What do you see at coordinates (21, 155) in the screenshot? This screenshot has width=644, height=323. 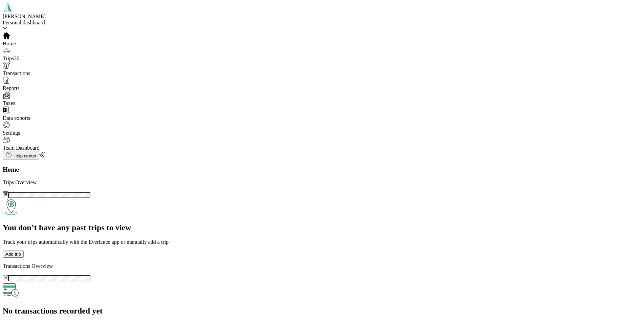 I see `button: Help center` at bounding box center [21, 155].